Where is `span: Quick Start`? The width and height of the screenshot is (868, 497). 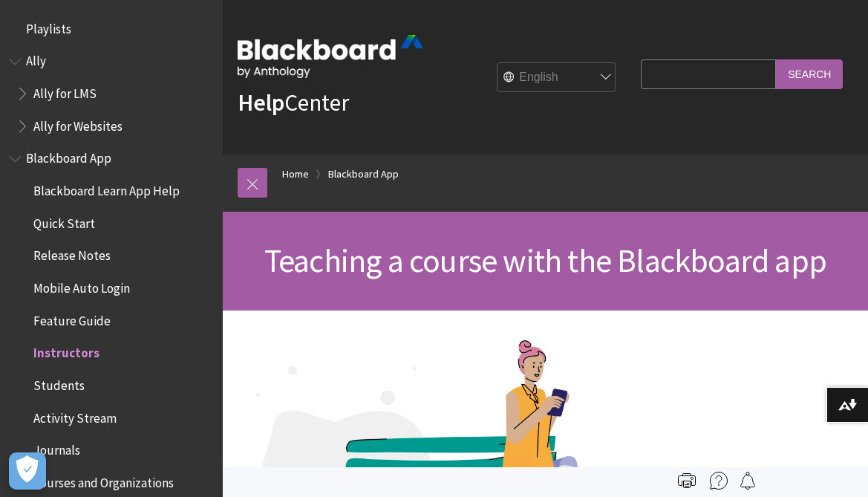
span: Quick Start is located at coordinates (64, 221).